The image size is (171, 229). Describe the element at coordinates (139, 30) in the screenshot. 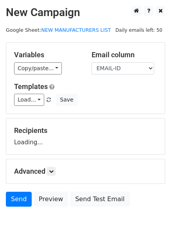

I see `a: Daily emails left: 50` at that location.